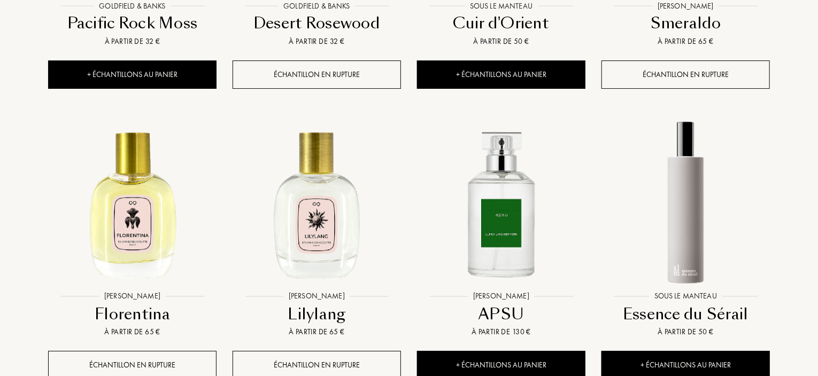 This screenshot has width=818, height=376. What do you see at coordinates (686, 229) in the screenshot?
I see `a: Essence du Sérail Sous le ManteauSous le ManteauEssence du SérailÀ partir de 50 €` at bounding box center [686, 229].